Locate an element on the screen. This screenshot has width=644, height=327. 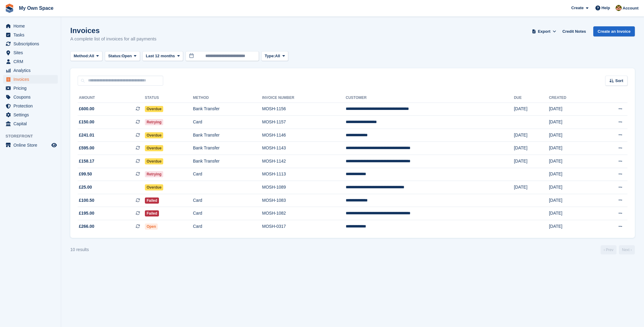
span: £595.00 is located at coordinates (87, 148).